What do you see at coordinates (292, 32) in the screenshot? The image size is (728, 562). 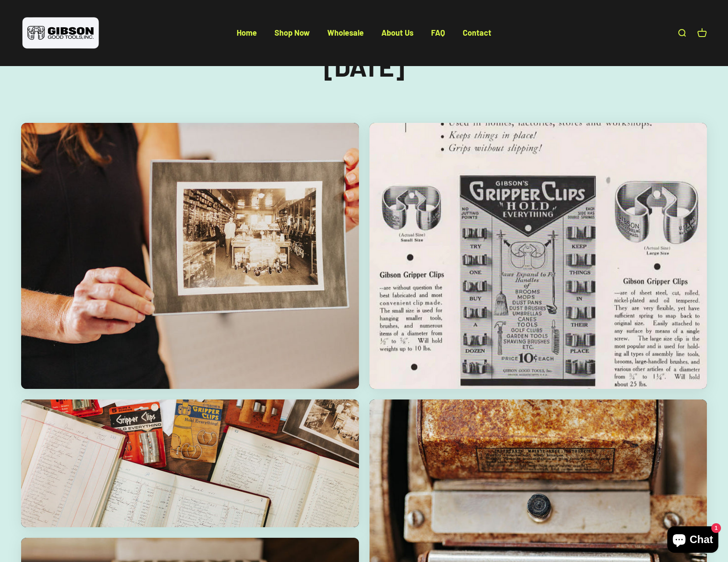 I see `a: Shop Now` at bounding box center [292, 32].